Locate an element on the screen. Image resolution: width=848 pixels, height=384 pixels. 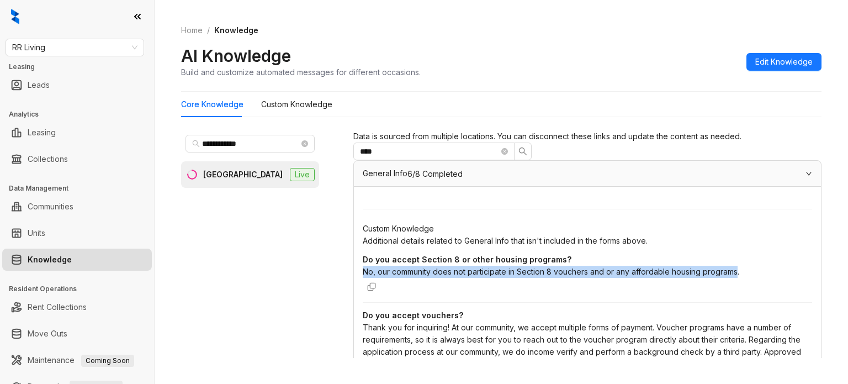
li: Maintenance is located at coordinates (77, 360).